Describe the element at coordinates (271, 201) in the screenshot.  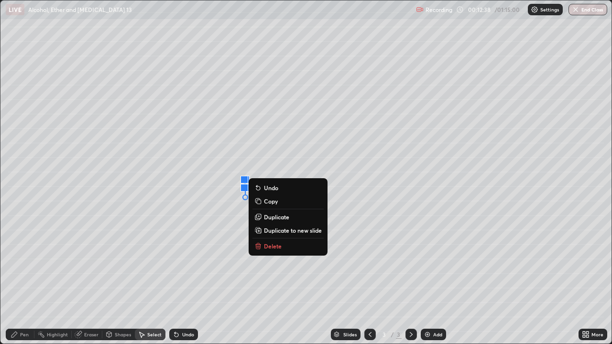
I see `p: Copy` at that location.